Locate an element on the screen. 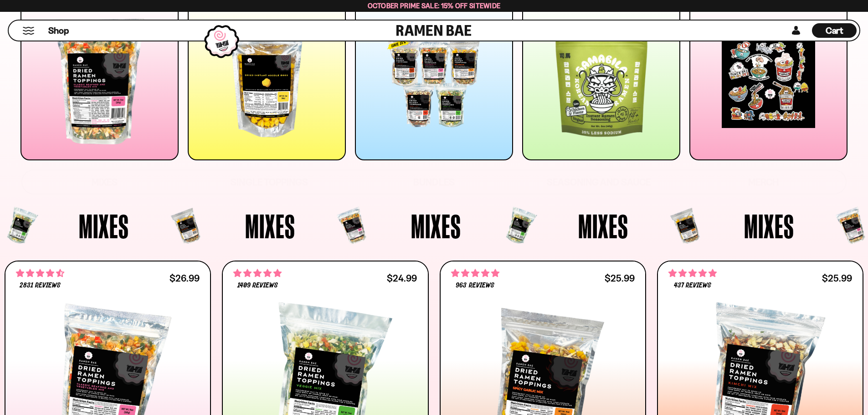  span: October Prime Sale: 15% off Sitewide is located at coordinates (434, 6).